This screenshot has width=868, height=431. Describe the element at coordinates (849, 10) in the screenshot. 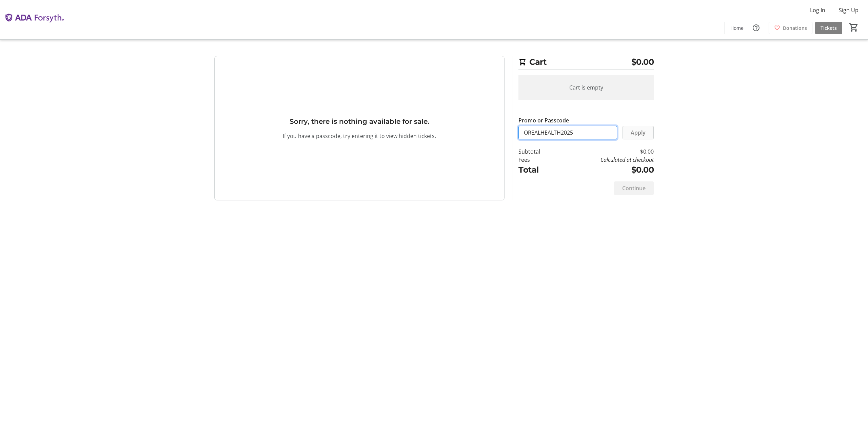

I see `span: Sign Up` at that location.